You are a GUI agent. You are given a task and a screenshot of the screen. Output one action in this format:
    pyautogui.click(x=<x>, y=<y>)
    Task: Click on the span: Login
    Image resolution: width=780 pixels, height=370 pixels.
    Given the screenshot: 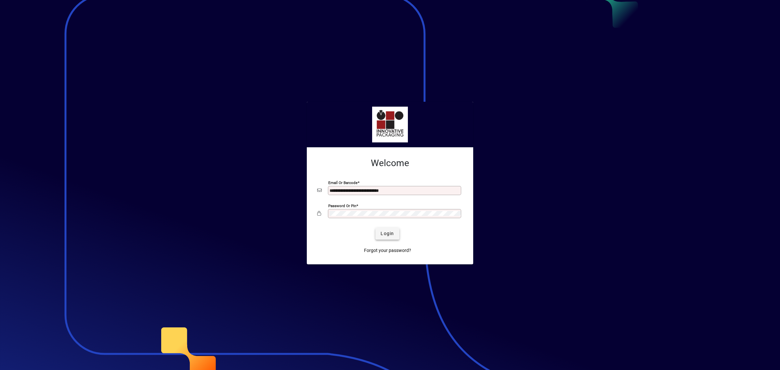 What is the action you would take?
    pyautogui.click(x=387, y=233)
    